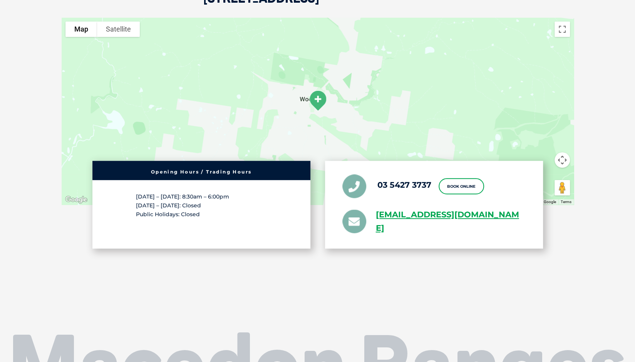 Image resolution: width=635 pixels, height=362 pixels. Describe the element at coordinates (201, 172) in the screenshot. I see `h6: Opening Hours / Trading Hours` at that location.